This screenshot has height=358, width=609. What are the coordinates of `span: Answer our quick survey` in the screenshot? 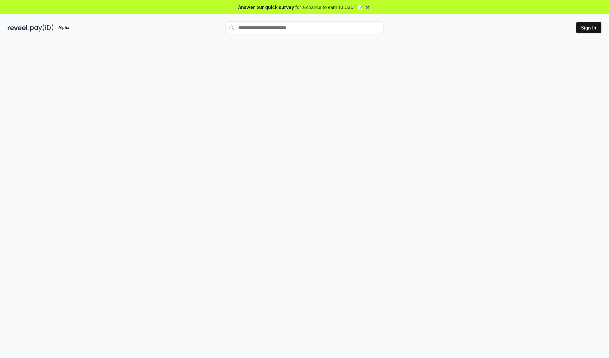 It's located at (266, 7).